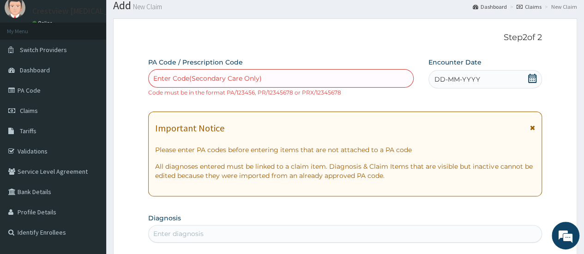 The width and height of the screenshot is (584, 254). I want to click on span: Dashboard, so click(35, 70).